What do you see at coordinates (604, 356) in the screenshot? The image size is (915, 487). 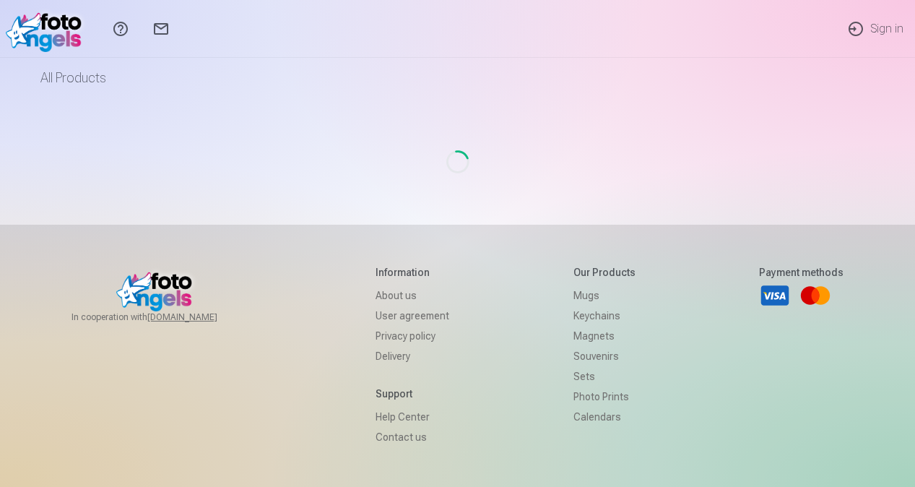 I see `a: Souvenirs` at bounding box center [604, 356].